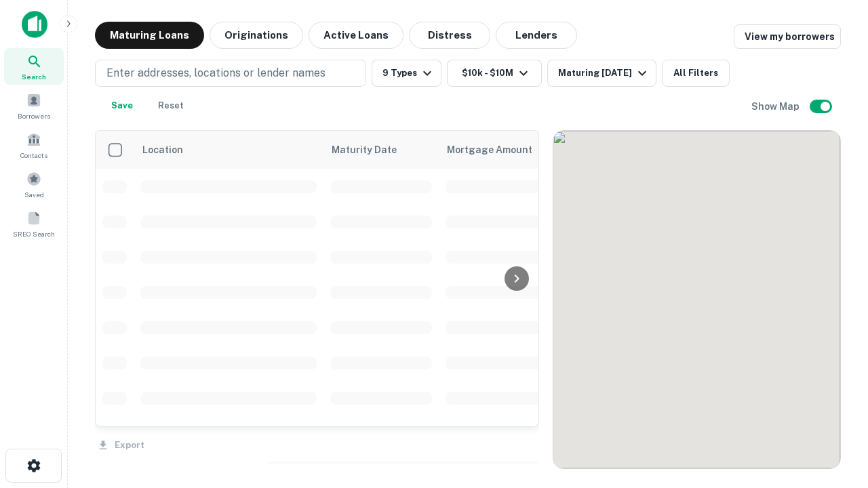 Image resolution: width=868 pixels, height=488 pixels. Describe the element at coordinates (228, 150) in the screenshot. I see `th: Location` at that location.